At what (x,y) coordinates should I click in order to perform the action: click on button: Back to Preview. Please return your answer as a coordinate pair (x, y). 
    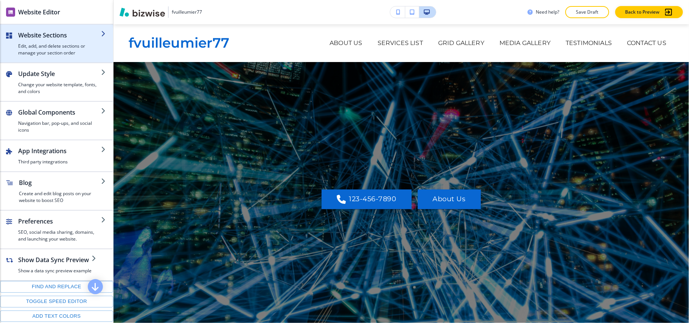
    Looking at the image, I should click on (649, 12).